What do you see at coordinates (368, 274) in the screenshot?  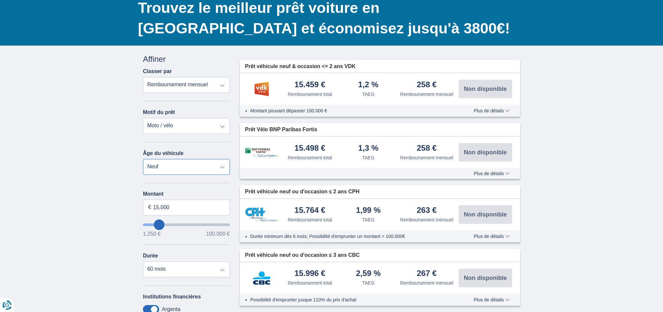 I see `div: 2,59 %` at bounding box center [368, 274].